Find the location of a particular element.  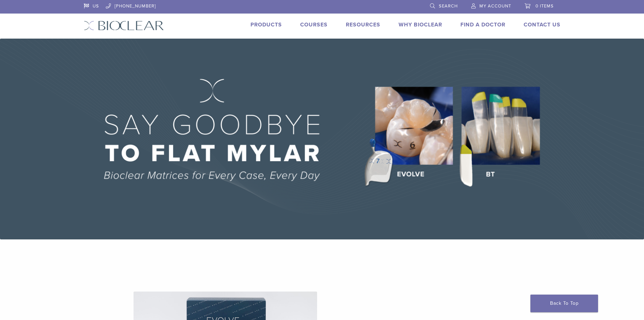

a: Resources is located at coordinates (363, 25).